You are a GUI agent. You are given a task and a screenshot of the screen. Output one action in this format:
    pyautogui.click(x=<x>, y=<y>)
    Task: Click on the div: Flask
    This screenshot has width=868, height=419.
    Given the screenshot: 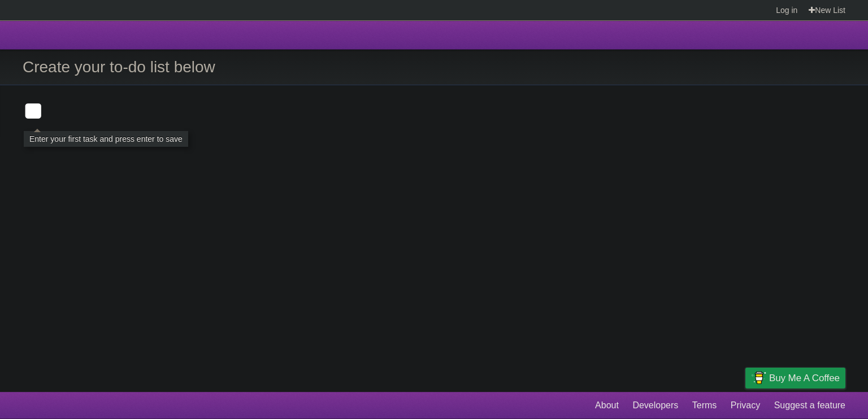 What is the action you would take?
    pyautogui.click(x=56, y=37)
    